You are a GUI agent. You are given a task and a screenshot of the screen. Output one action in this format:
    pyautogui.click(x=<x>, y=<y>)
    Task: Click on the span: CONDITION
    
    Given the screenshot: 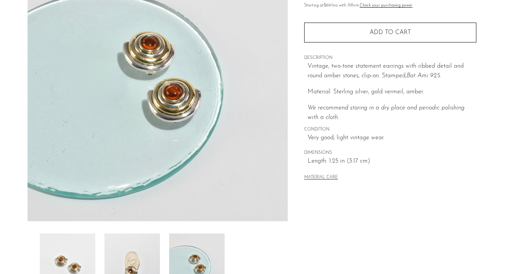 What is the action you would take?
    pyautogui.click(x=390, y=130)
    